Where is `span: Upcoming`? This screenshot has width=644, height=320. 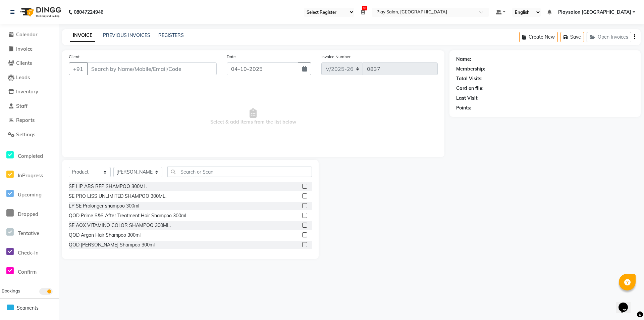
span: Upcoming is located at coordinates (30, 194).